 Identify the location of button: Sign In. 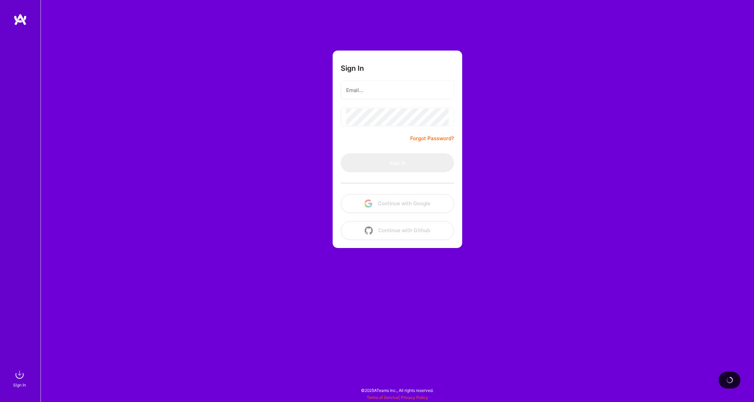
(397, 163).